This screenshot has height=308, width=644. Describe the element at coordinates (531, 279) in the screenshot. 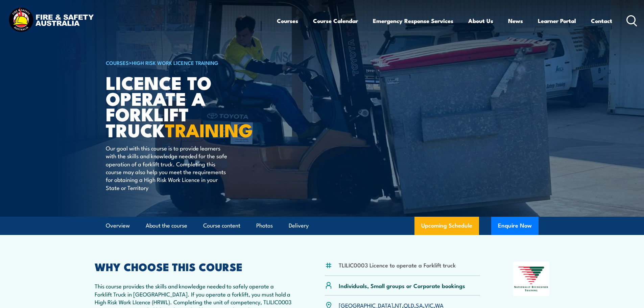

I see `img: Nationally Recognised Training logo.` at that location.